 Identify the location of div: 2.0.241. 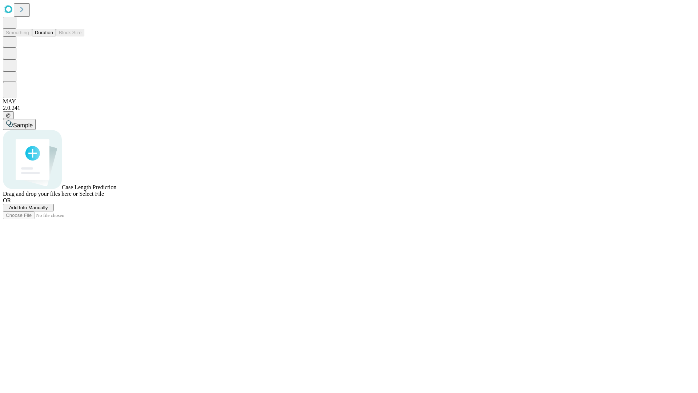
(349, 108).